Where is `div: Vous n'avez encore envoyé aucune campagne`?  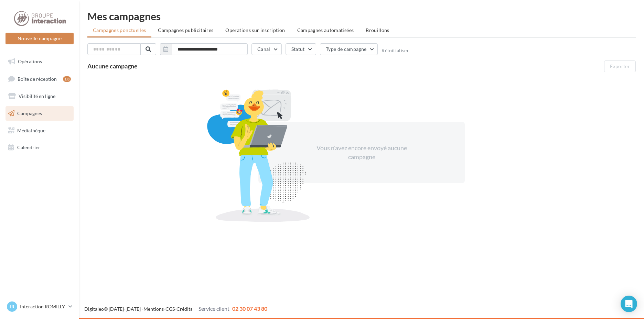
div: Vous n'avez encore envoyé aucune campagne is located at coordinates (362, 152).